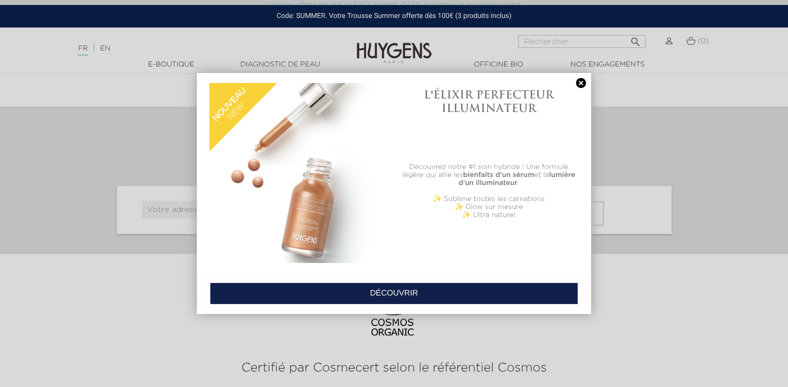 The height and width of the screenshot is (387, 788). I want to click on p: ✨ Glow sur mesure, so click(489, 207).